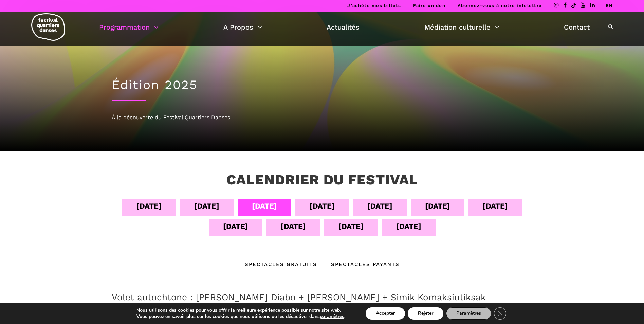  Describe the element at coordinates (500, 313) in the screenshot. I see `button: Close GDPR Cookie Banner` at that location.